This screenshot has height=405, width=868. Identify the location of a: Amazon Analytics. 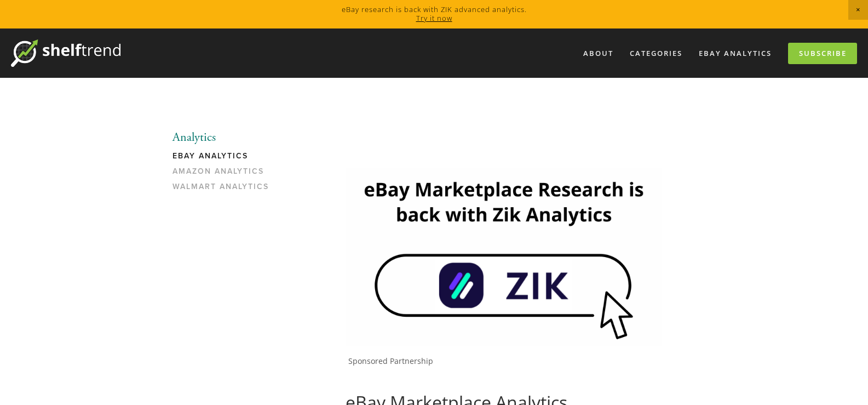
(224, 174).